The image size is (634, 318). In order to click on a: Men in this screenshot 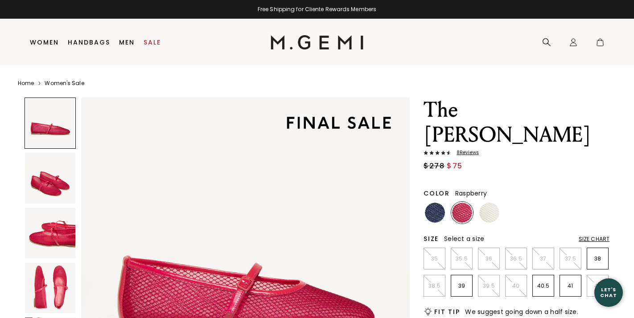, I will do `click(127, 42)`.